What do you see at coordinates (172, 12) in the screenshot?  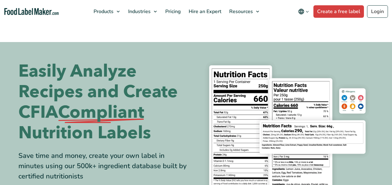 I see `span: Pricing` at bounding box center [172, 12].